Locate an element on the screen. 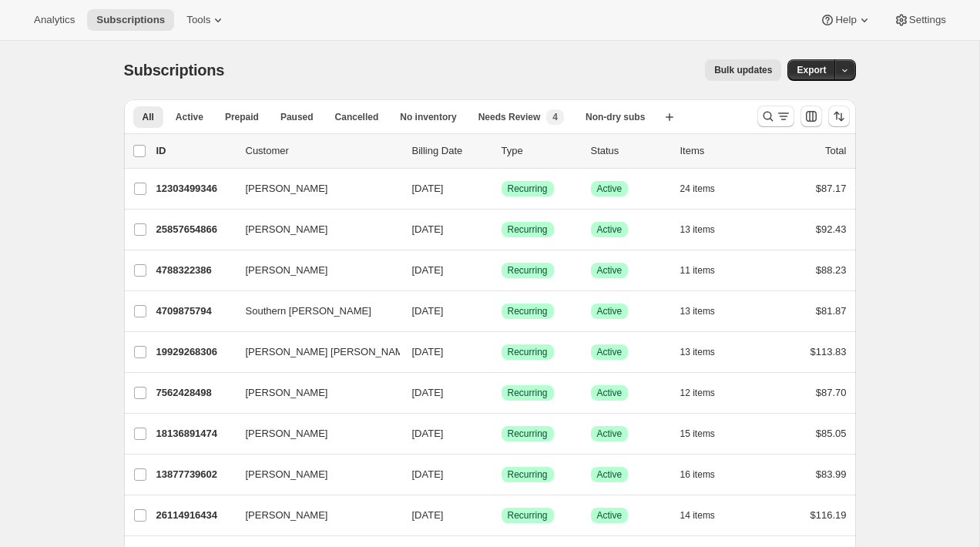  span: Prepaid is located at coordinates (242, 117).